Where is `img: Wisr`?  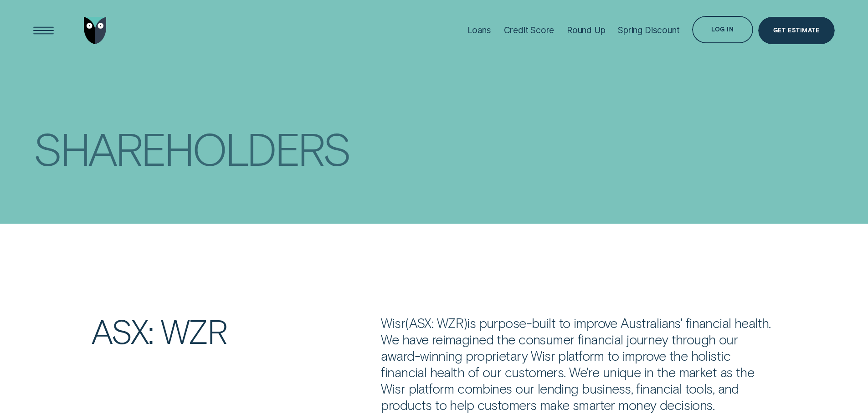 img: Wisr is located at coordinates (95, 31).